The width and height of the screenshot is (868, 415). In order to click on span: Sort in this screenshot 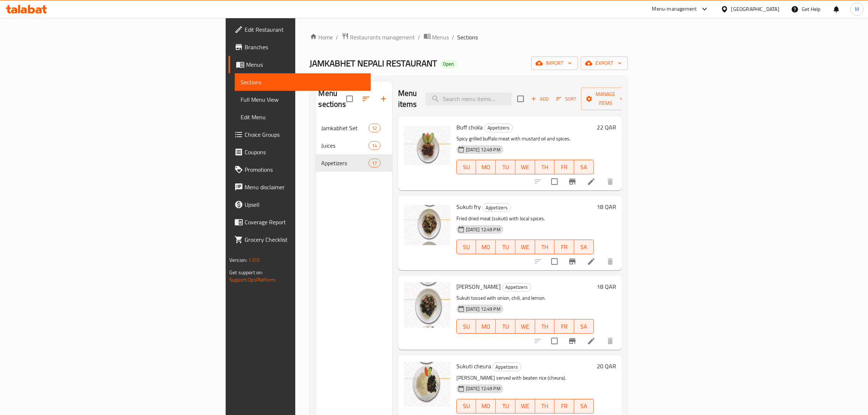, I will do `click(566, 99)`.